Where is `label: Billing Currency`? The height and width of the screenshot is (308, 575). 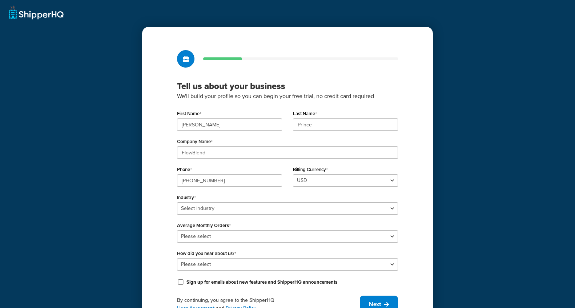
label: Billing Currency is located at coordinates (310, 170).